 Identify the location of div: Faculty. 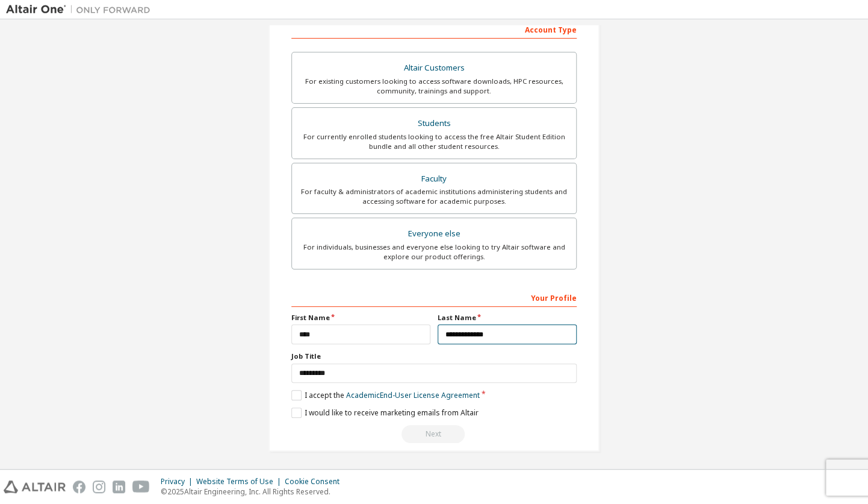
(434, 179).